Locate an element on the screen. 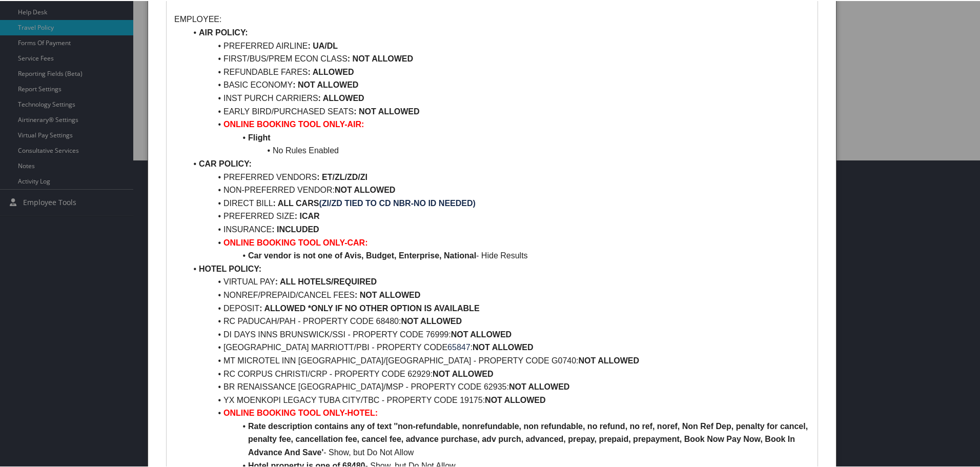  li: - Show, but Do Not Allow is located at coordinates (498, 439).